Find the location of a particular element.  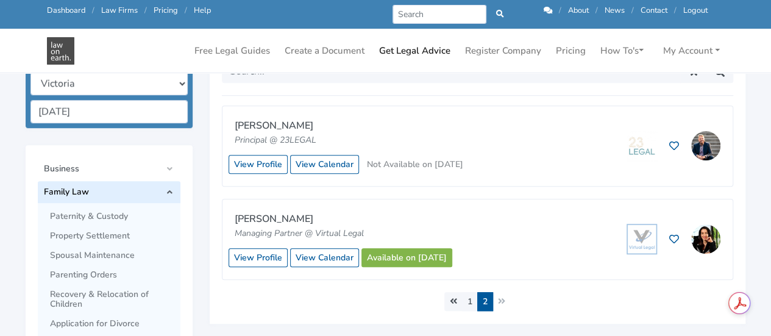

a: My Account is located at coordinates (691, 51).